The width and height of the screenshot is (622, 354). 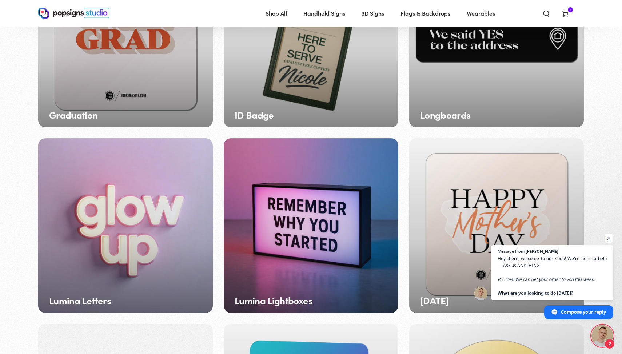 What do you see at coordinates (481, 13) in the screenshot?
I see `span: Wearables` at bounding box center [481, 13].